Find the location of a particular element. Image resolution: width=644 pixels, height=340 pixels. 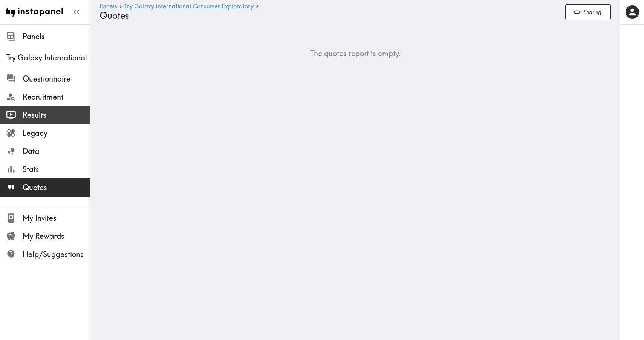

button: Sharing is located at coordinates (588, 12).